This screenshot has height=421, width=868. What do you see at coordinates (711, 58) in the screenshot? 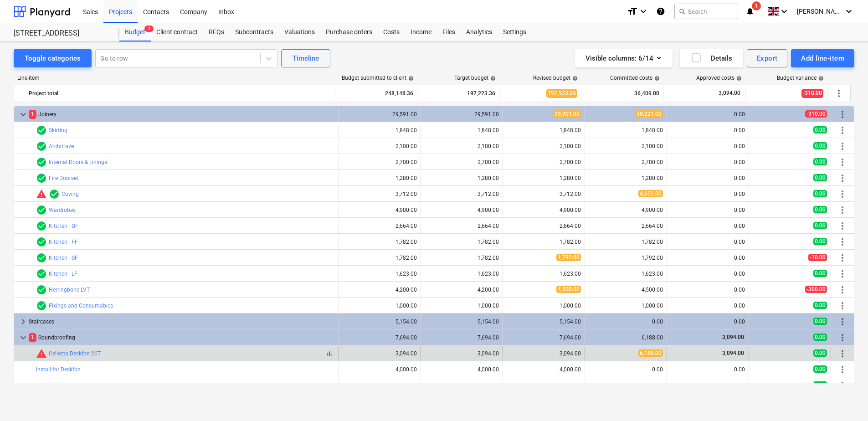
I see `button: Details` at bounding box center [711, 58].